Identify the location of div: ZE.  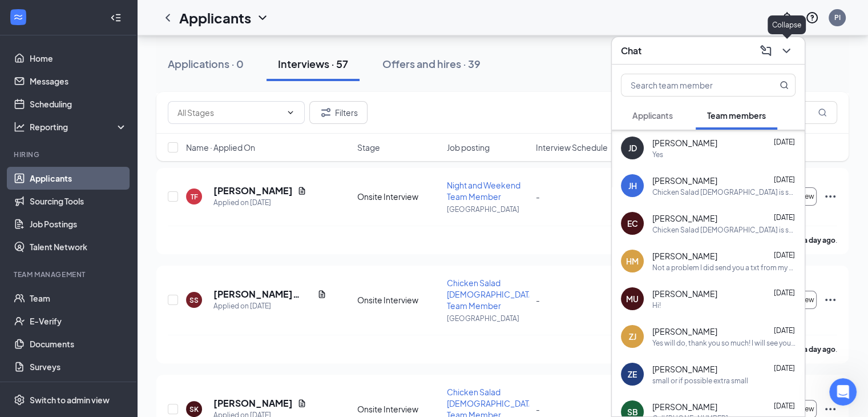
(632, 374).